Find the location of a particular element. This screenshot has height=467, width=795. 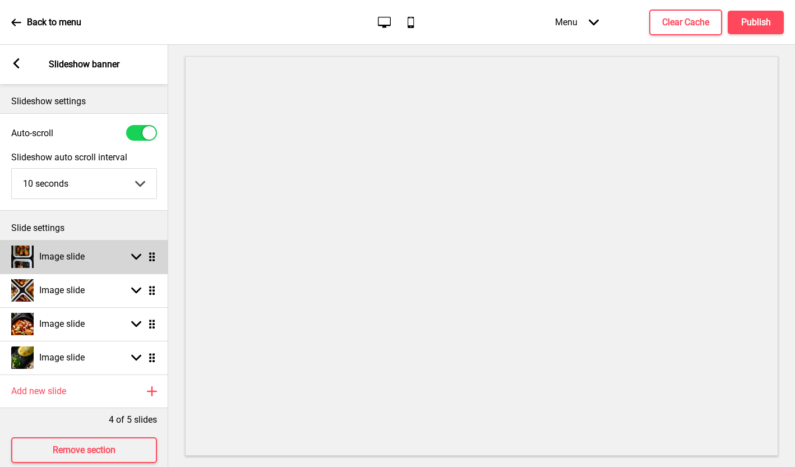

button: Remove section is located at coordinates (84, 450).